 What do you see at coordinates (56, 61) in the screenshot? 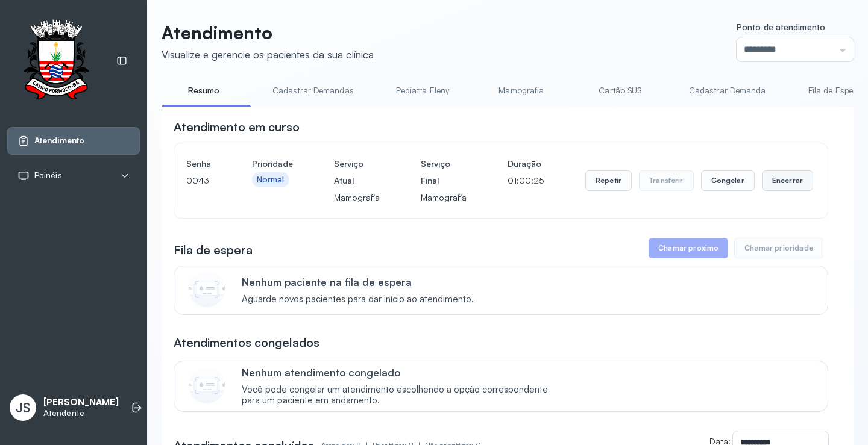
I see `img: Logotipo do estabelecimento` at bounding box center [56, 61].